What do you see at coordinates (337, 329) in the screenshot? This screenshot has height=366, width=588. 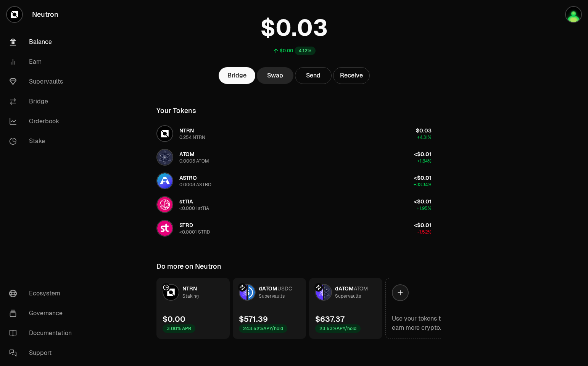 I see `div: 23.53% APY/hold` at bounding box center [337, 329].